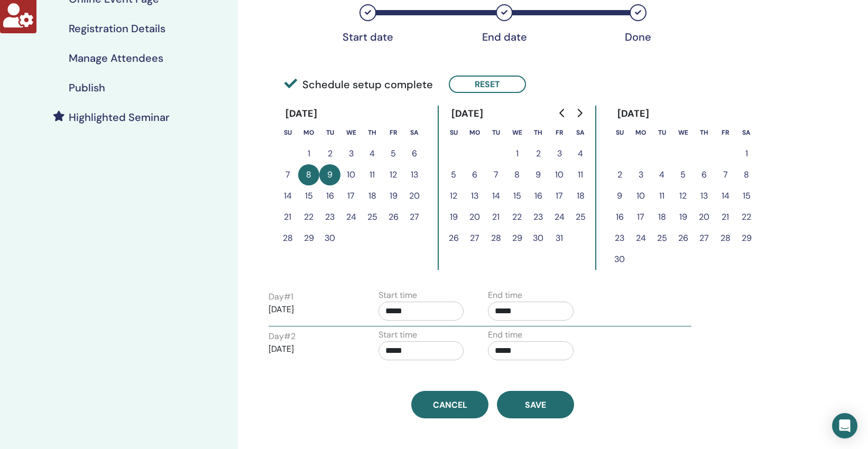  What do you see at coordinates (87, 88) in the screenshot?
I see `h4: Publish` at bounding box center [87, 88].